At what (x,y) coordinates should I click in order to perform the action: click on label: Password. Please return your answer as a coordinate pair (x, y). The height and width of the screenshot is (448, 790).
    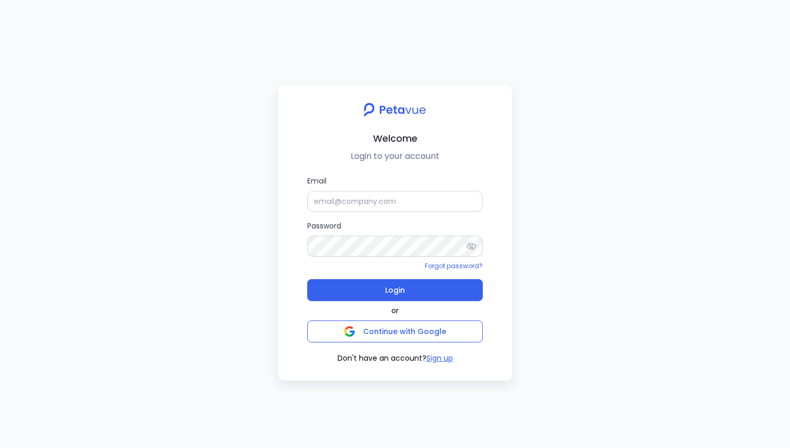
    Looking at the image, I should click on (395, 238).